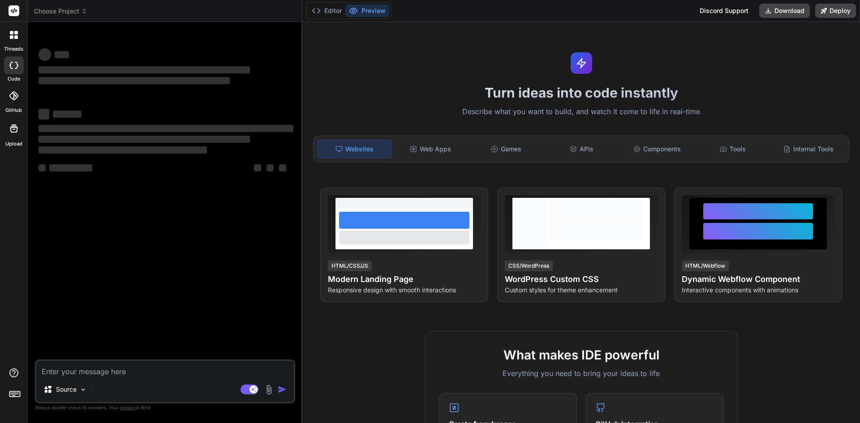 Image resolution: width=860 pixels, height=423 pixels. Describe the element at coordinates (581, 149) in the screenshot. I see `div: APIs` at that location.